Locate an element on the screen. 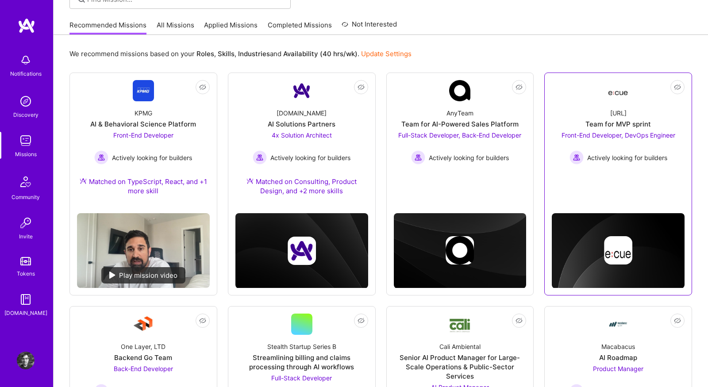  div: Macabacus is located at coordinates (618, 347).